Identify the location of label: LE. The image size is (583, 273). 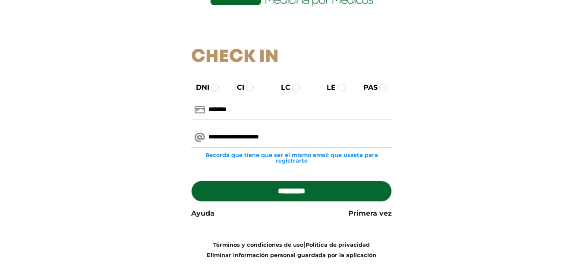
(327, 88).